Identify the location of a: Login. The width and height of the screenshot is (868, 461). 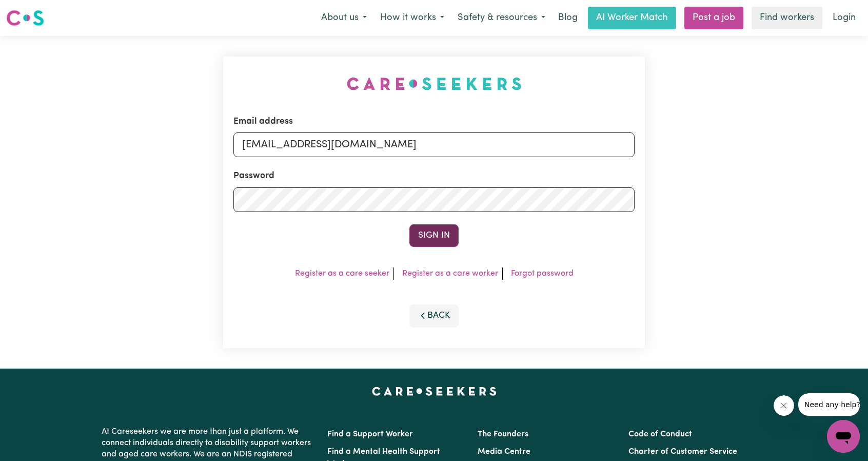
(844, 18).